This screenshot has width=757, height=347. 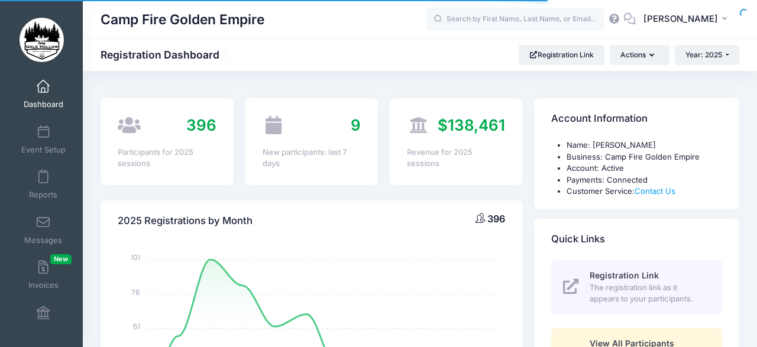 I want to click on span: New, so click(x=61, y=259).